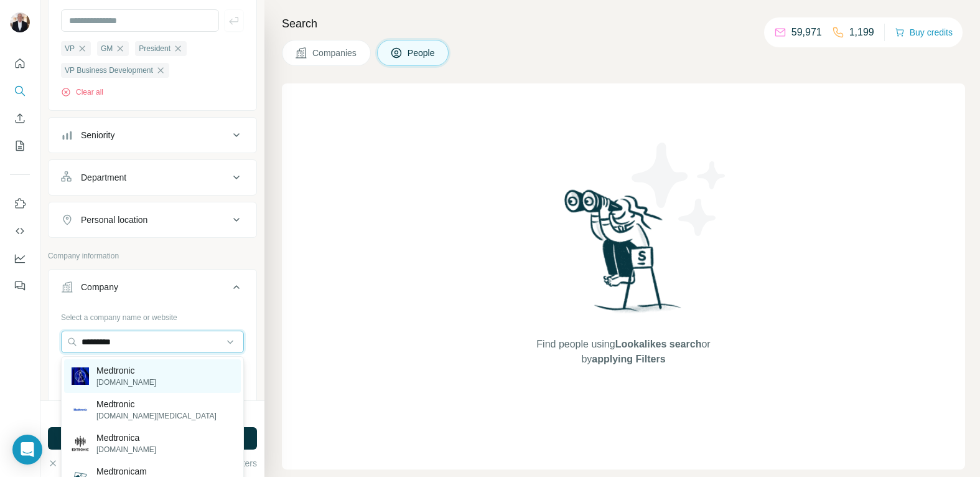 This screenshot has height=477, width=980. Describe the element at coordinates (80, 443) in the screenshot. I see `img: Medtronica` at that location.